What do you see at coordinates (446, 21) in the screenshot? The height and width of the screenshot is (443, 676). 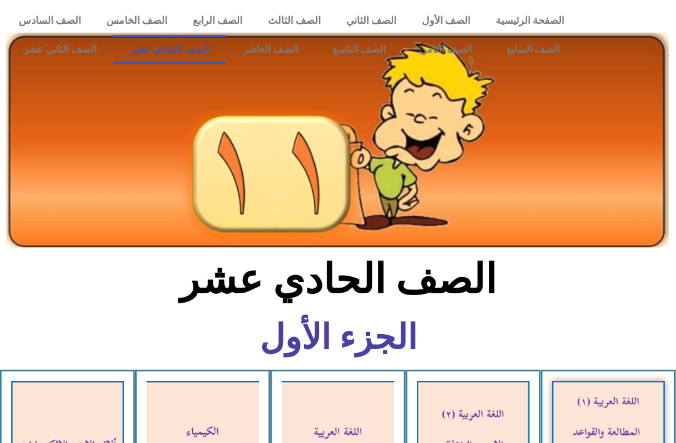 I see `a: الصف الأول` at bounding box center [446, 21].